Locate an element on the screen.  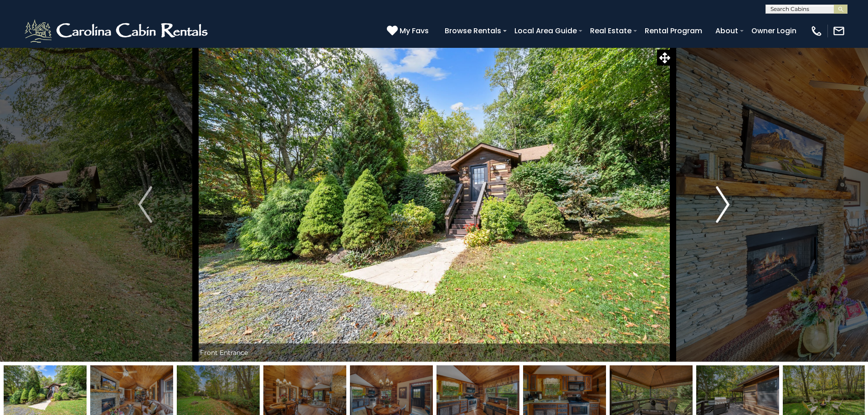
a: Rental Program is located at coordinates (673, 31).